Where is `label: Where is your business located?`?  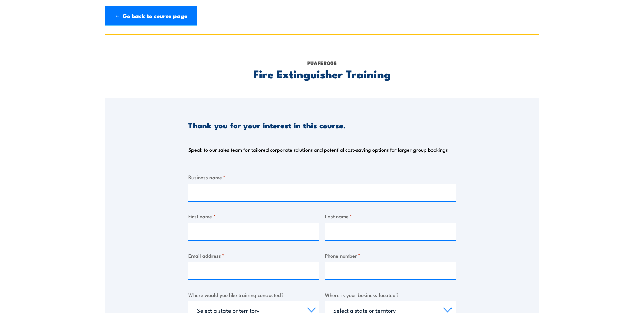
label: Where is your business located? is located at coordinates (390, 295).